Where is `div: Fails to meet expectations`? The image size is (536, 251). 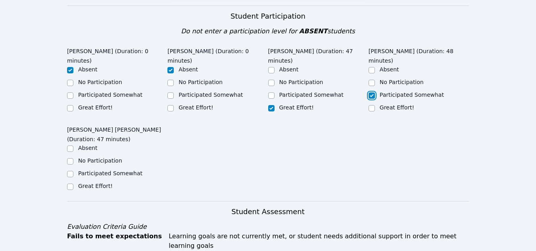
div: Fails to meet expectations is located at coordinates (116, 241).